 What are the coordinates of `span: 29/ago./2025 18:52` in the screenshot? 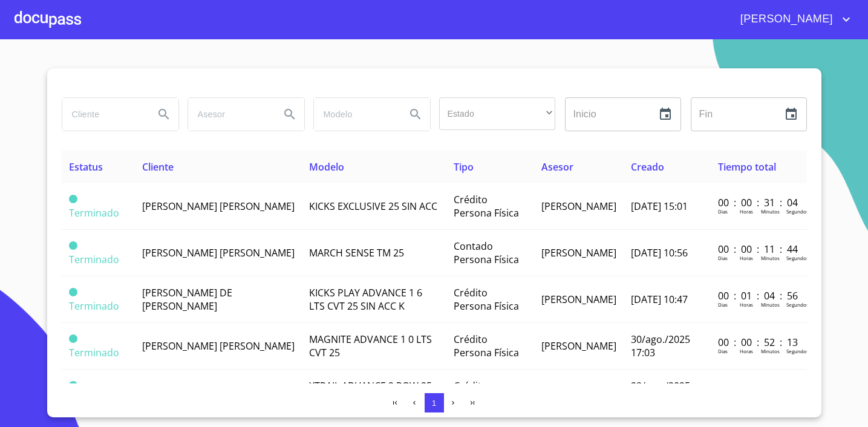 It's located at (660, 392).